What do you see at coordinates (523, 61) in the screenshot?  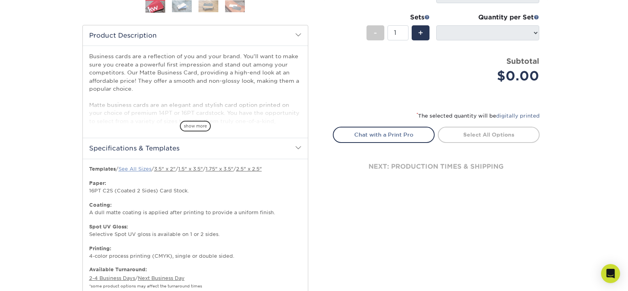 I see `strong: Subtotal` at bounding box center [523, 61].